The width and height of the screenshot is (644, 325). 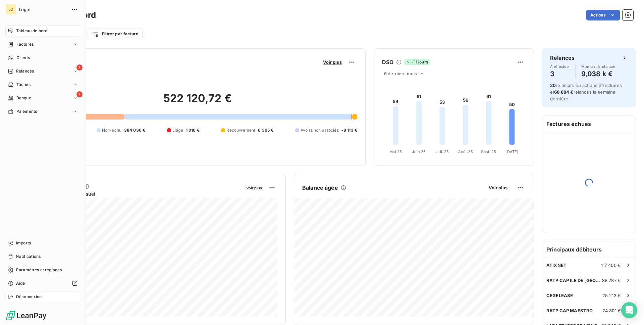 I want to click on span: -11 jours, so click(x=417, y=62).